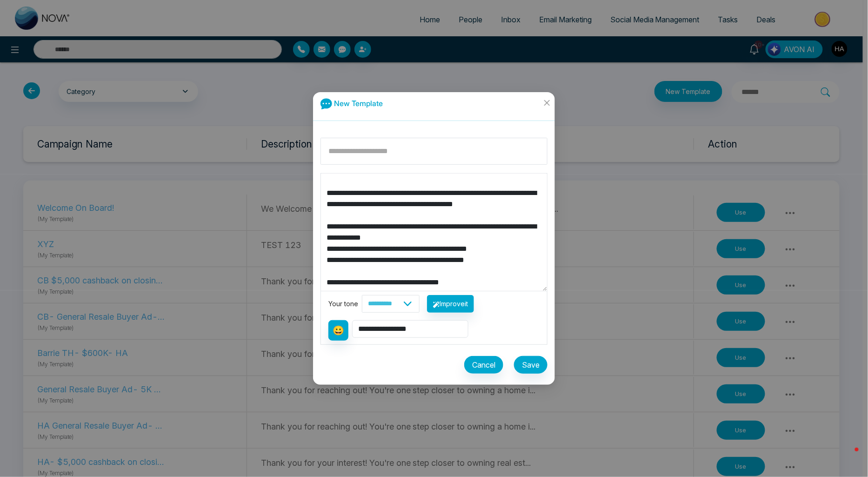  What do you see at coordinates (547, 103) in the screenshot?
I see `span: close` at bounding box center [547, 103].